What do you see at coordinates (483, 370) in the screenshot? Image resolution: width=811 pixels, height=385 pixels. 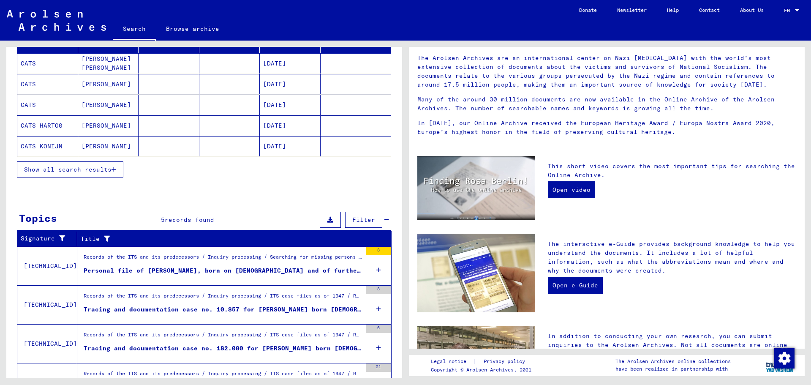 I see `p: Copyright © Arolsen Archives, 2021` at bounding box center [483, 370].